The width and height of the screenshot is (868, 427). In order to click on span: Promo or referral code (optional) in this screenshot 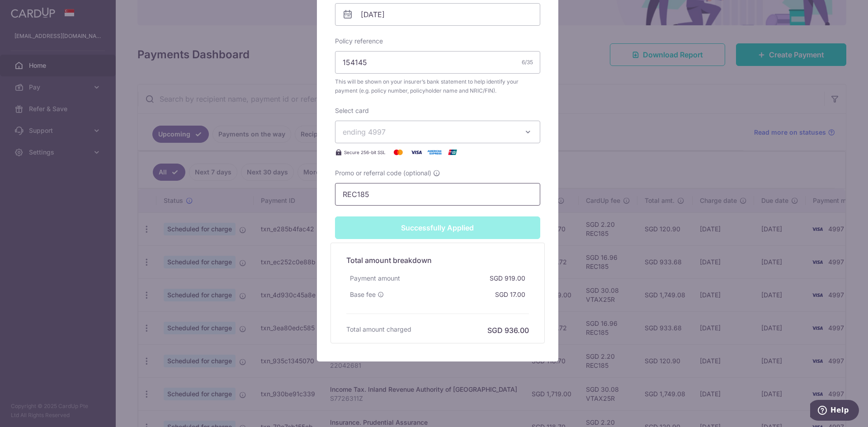, I will do `click(383, 173)`.